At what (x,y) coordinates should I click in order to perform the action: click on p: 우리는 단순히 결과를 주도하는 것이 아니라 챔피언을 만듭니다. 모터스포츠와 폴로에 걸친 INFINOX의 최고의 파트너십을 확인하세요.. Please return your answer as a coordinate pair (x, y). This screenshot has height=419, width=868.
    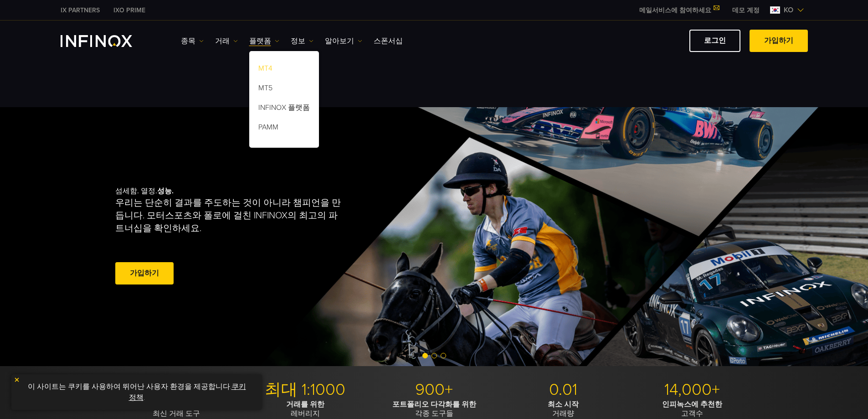
    Looking at the image, I should click on (230, 215).